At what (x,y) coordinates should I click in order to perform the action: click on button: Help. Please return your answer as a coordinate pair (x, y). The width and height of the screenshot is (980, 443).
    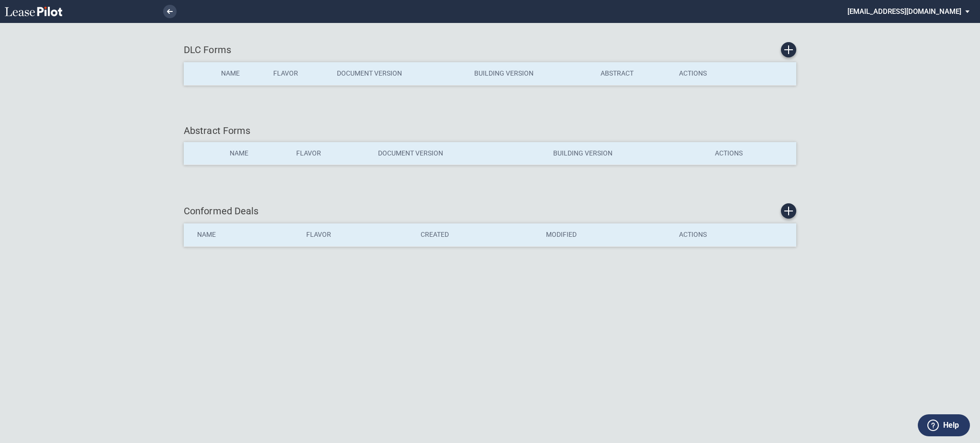
    Looking at the image, I should click on (944, 426).